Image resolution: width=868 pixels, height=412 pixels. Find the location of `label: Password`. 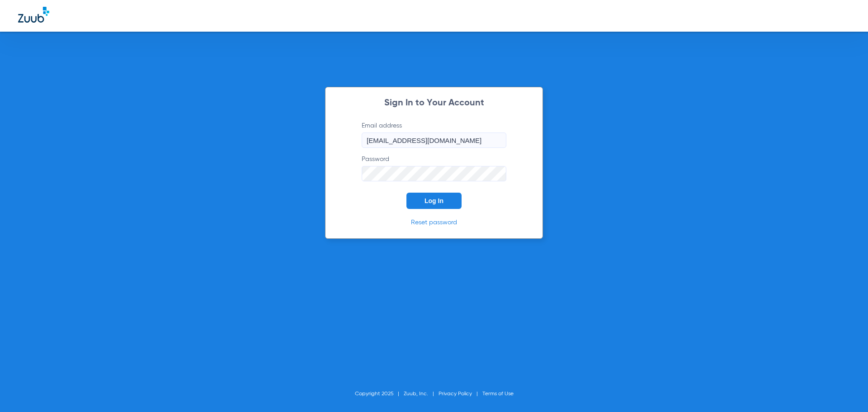

label: Password is located at coordinates (434, 168).